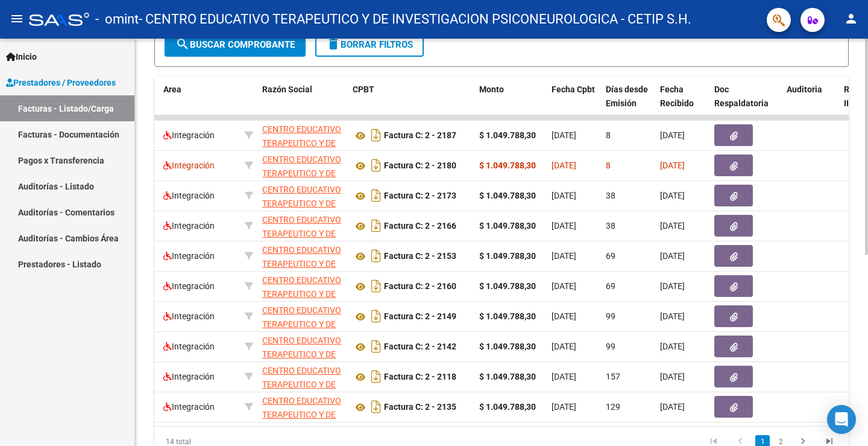  I want to click on datatable-header-cell: Fecha Recibido, so click(683, 103).